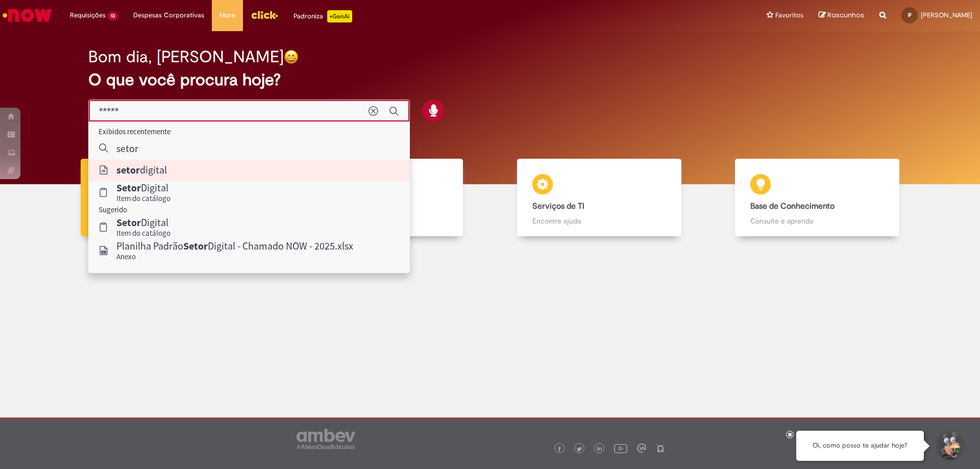 This screenshot has height=469, width=980. Describe the element at coordinates (88, 15) in the screenshot. I see `span: Requisições` at that location.